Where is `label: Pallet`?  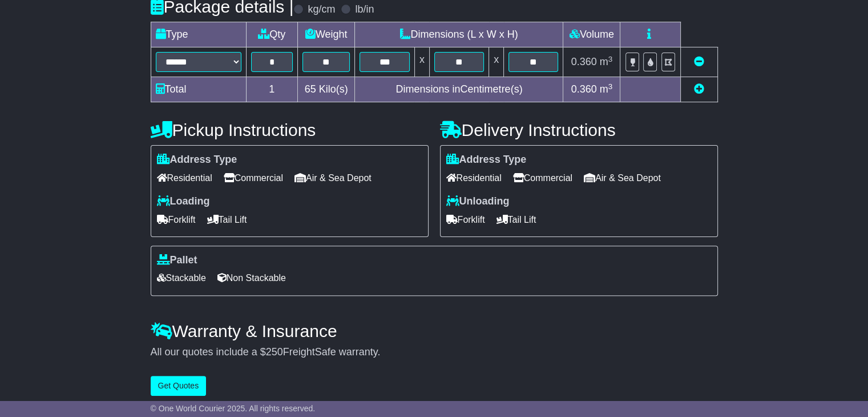 label: Pallet is located at coordinates (177, 261).